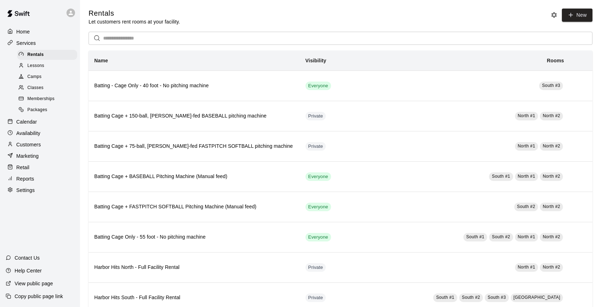 This screenshot has width=601, height=307. I want to click on h6: Batting Cage + BASEBALL Pitching Machine (Manual feed), so click(194, 176).